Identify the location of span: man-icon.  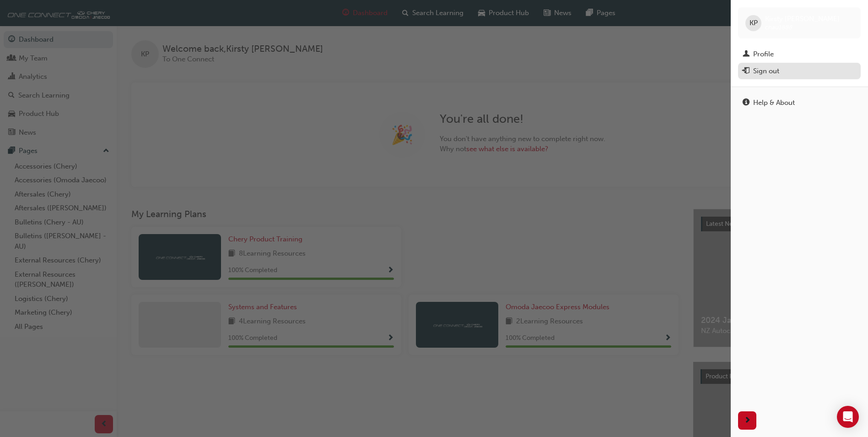
(745, 54).